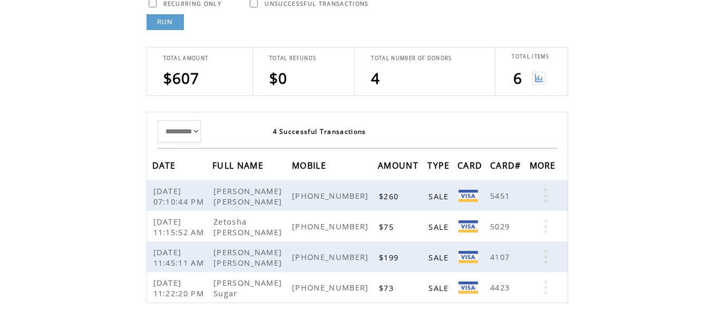 The width and height of the screenshot is (712, 320). I want to click on a: TYPE, so click(439, 165).